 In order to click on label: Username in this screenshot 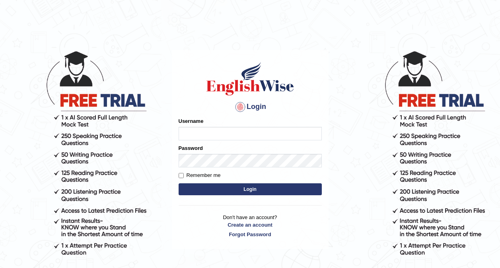, I will do `click(191, 121)`.